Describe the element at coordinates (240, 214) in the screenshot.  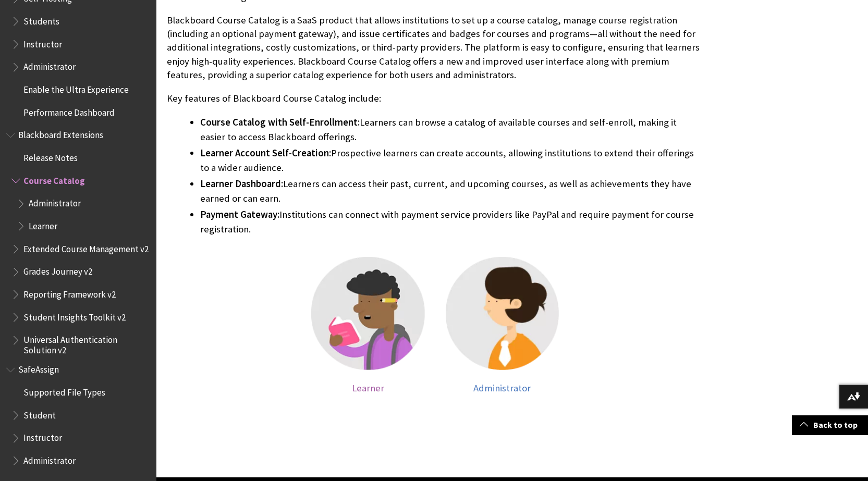
I see `span: Payment Gateway:` at that location.